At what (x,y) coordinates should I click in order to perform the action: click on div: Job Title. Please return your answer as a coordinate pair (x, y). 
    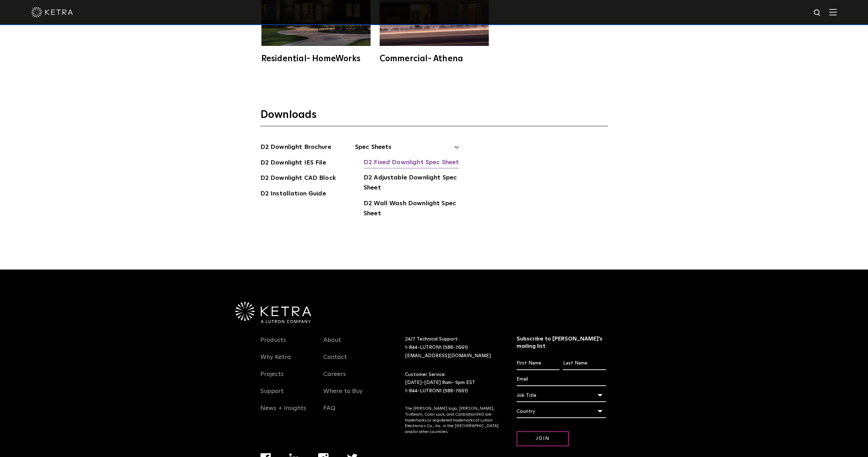
    Looking at the image, I should click on (561, 396).